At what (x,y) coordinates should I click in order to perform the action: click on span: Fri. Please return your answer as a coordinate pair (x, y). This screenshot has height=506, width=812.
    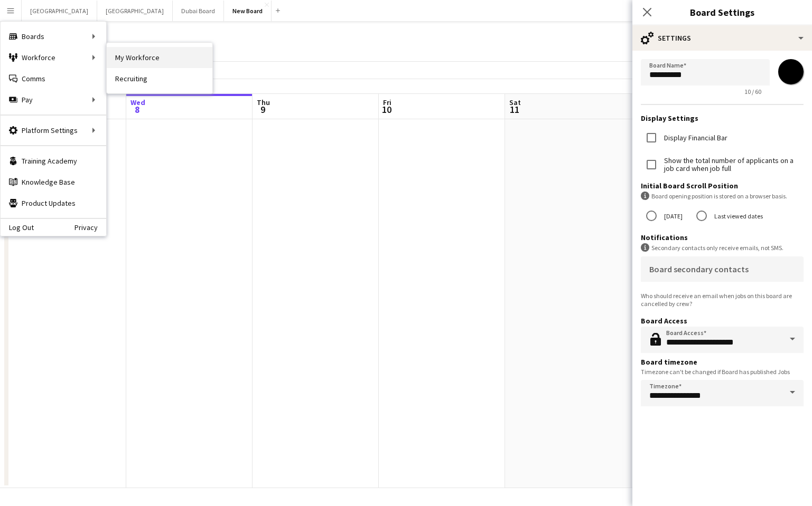
    Looking at the image, I should click on (388, 103).